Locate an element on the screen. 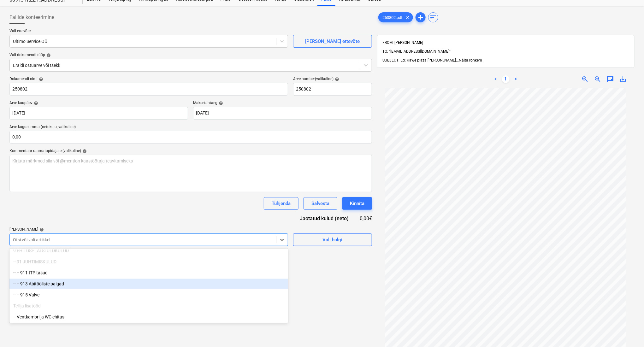 The image size is (644, 347). span: Näita rohkem is located at coordinates (471, 60).